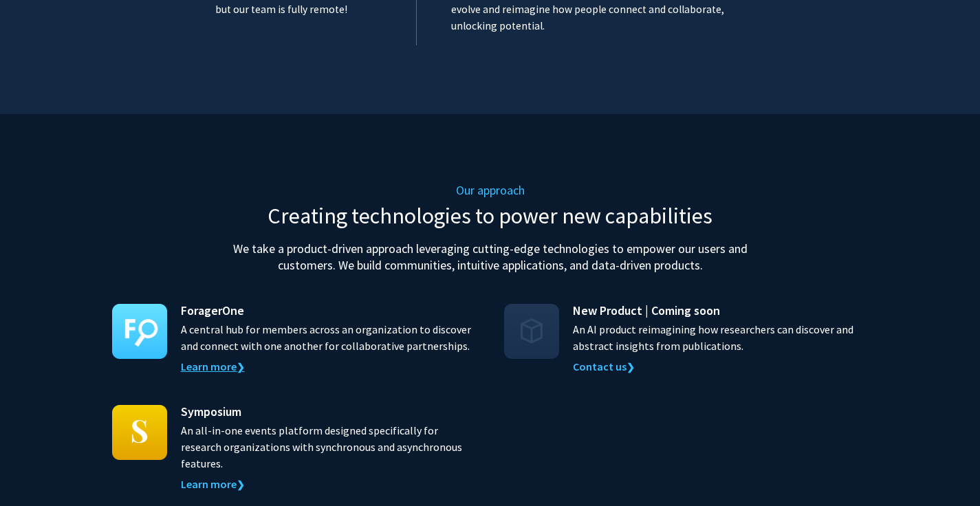 The image size is (980, 506). What do you see at coordinates (329, 338) in the screenshot?
I see `p: A central hub for members across an organization to discover and connect with one another for col...` at bounding box center [329, 338].